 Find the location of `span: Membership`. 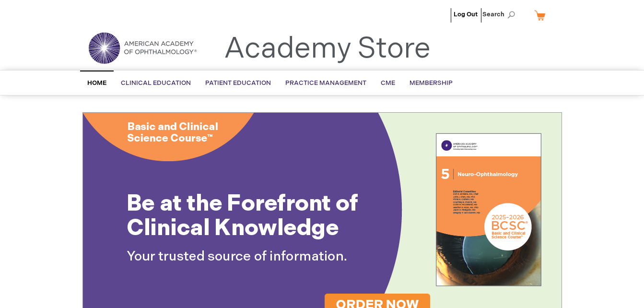

span: Membership is located at coordinates (431, 83).